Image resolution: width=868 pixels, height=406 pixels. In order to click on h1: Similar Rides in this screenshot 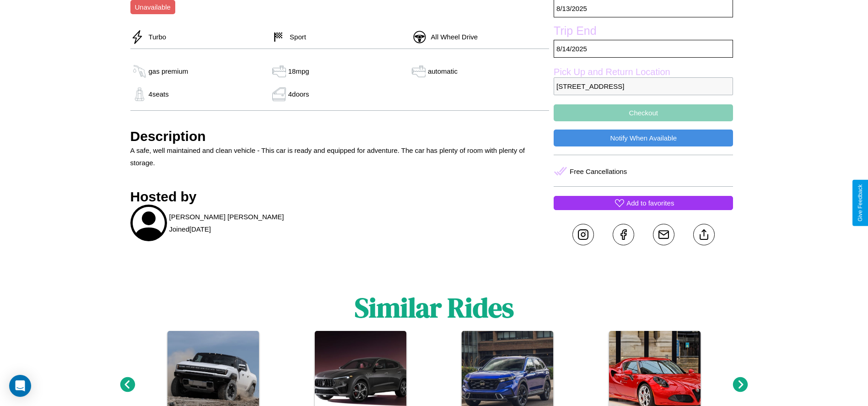, I will do `click(434, 307)`.